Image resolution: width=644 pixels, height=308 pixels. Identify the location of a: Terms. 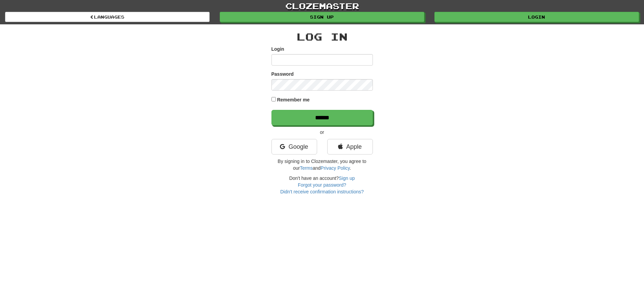
(306, 168).